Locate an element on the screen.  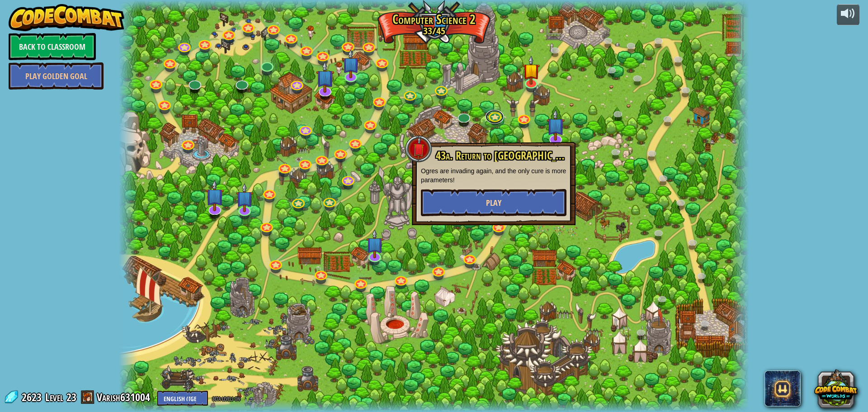
a: Varish631004 is located at coordinates (125, 397).